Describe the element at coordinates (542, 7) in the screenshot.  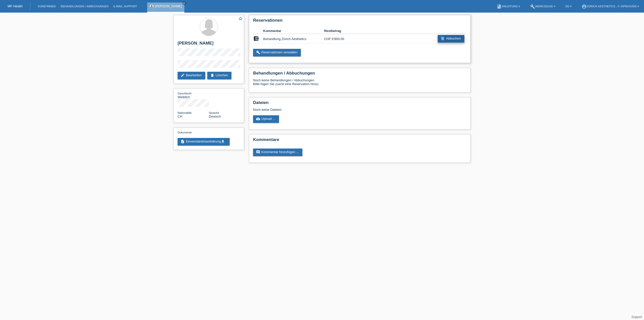
I see `a: buildWerkzeuge ▾` at that location.